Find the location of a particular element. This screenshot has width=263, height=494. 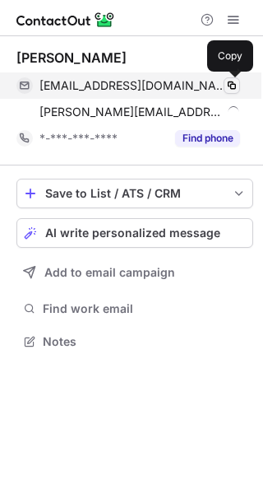

button: Add to email campaign is located at coordinates (135, 272).